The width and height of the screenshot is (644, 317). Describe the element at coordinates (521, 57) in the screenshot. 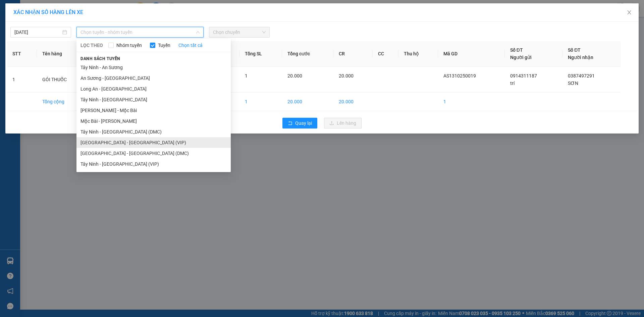

I see `span: Người gửi` at that location.